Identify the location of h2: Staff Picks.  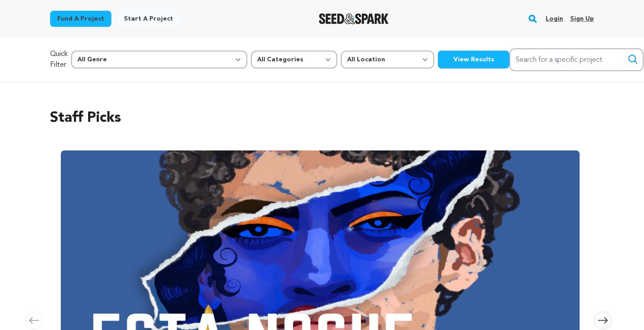
(322, 118).